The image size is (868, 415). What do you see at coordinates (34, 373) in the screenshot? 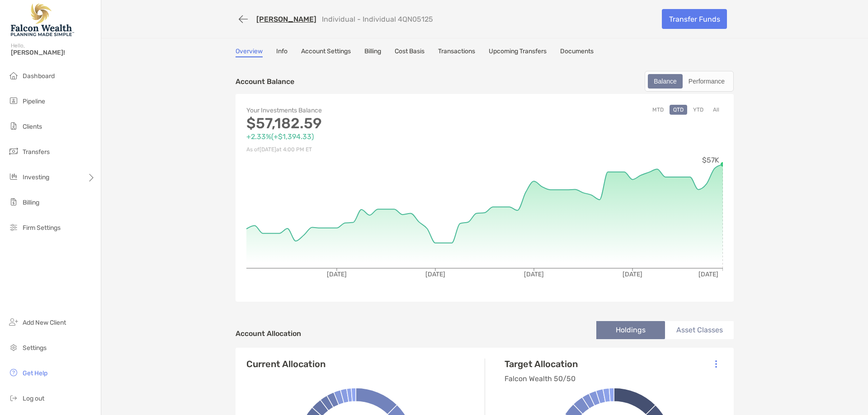
I see `span: Get Help` at bounding box center [34, 373].